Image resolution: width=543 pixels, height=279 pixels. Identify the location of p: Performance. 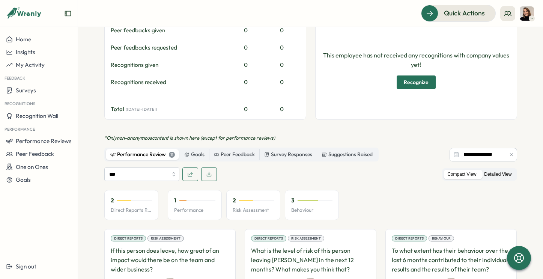
(195, 210).